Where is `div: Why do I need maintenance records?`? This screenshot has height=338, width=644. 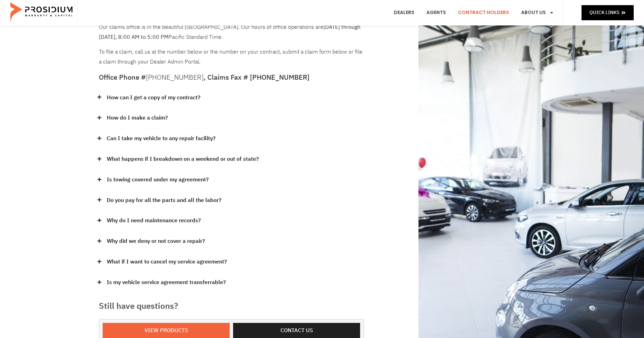 div: Why do I need maintenance records? is located at coordinates (231, 221).